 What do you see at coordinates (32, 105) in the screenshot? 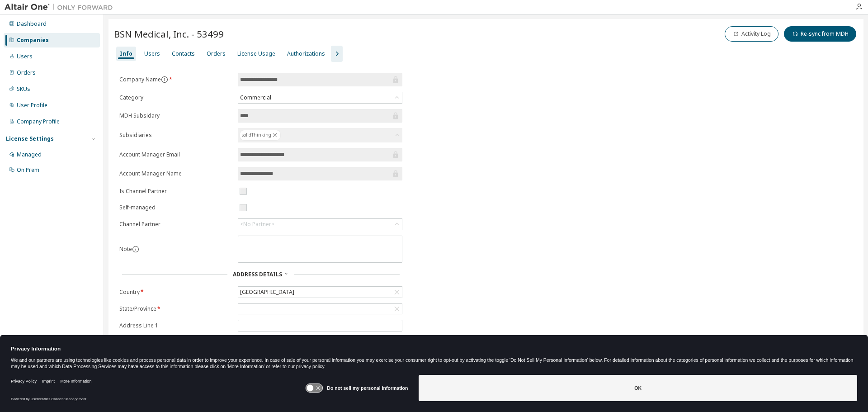
I see `div: User Profile` at bounding box center [32, 105].